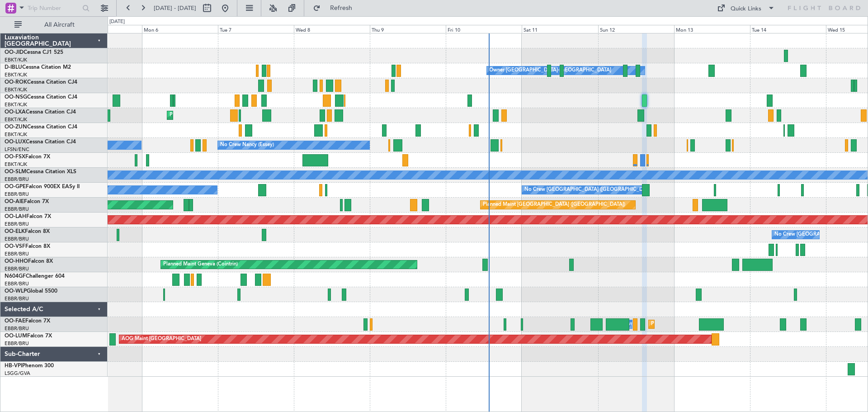  Describe the element at coordinates (27, 157) in the screenshot. I see `a: OO-FSXFalcon 7X` at that location.